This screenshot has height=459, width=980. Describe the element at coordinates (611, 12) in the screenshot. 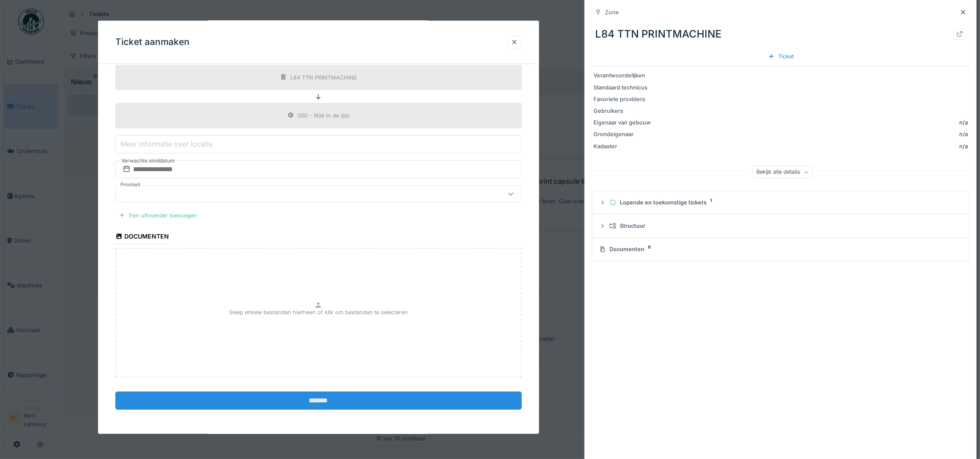

I see `div: Zone` at that location.